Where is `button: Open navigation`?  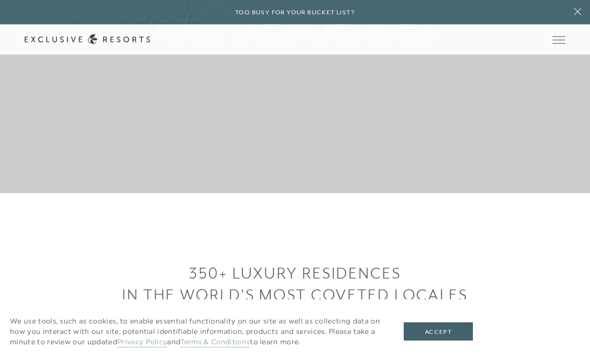 button: Open navigation is located at coordinates (559, 40).